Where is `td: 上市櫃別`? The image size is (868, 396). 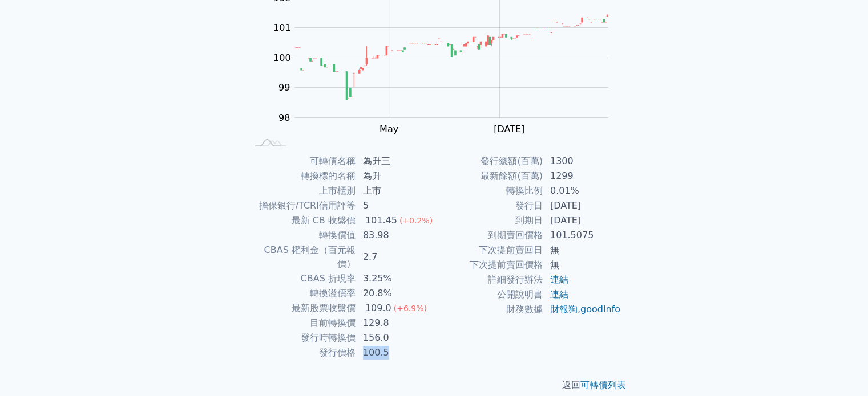
td: 上市櫃別 is located at coordinates (301, 191).